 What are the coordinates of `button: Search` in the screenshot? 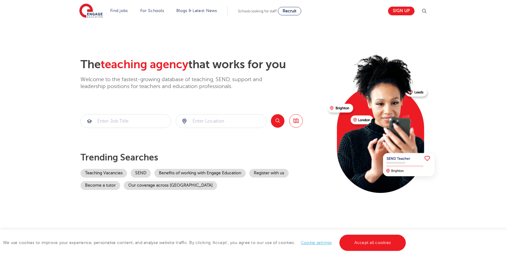 It's located at (278, 121).